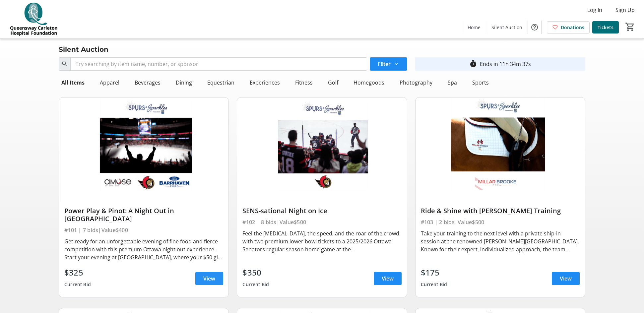 This screenshot has height=313, width=644. I want to click on button: Sign Up, so click(625, 10).